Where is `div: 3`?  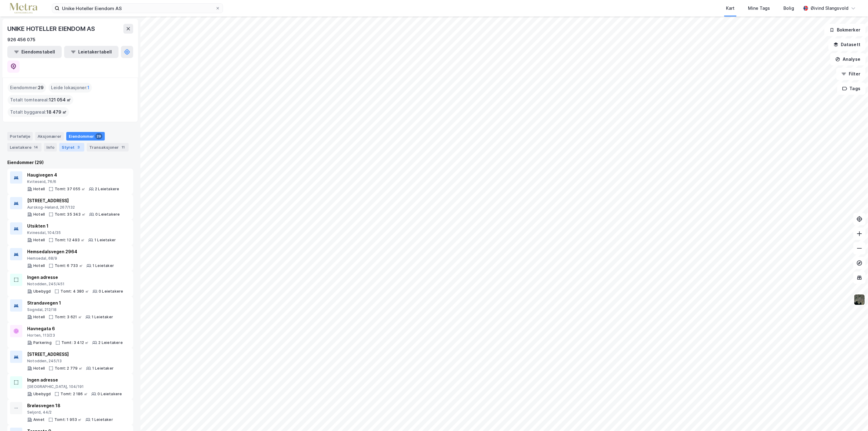 div: 3 is located at coordinates (79, 148).